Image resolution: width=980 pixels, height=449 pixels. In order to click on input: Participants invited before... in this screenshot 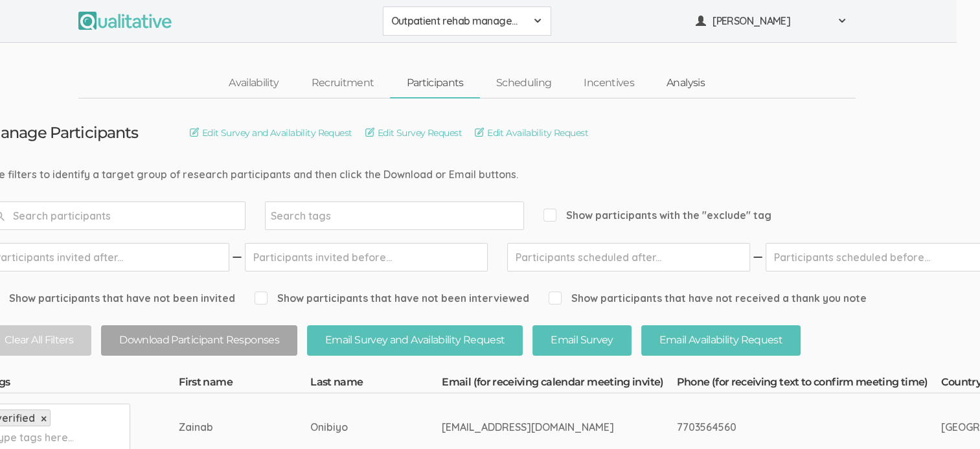, I will do `click(366, 257)`.